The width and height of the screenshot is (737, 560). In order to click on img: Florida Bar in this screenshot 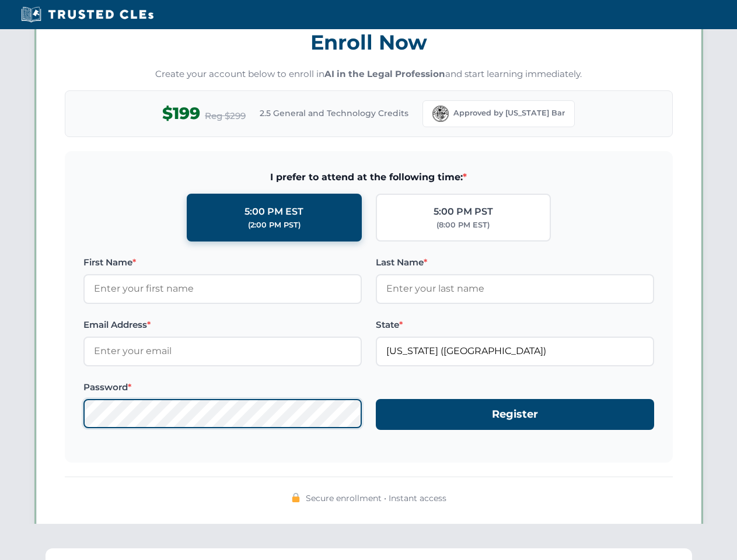, I will do `click(441, 114)`.